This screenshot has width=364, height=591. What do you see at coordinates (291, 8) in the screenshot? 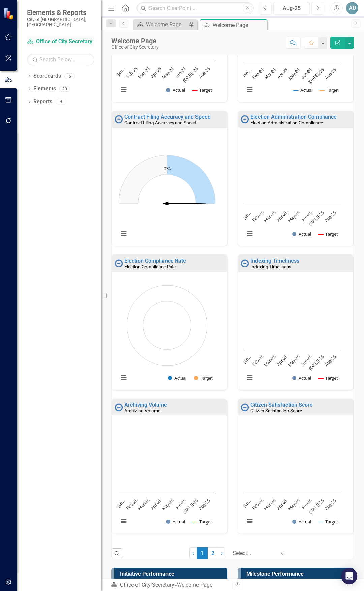
I see `div: Aug-25` at bounding box center [291, 8].